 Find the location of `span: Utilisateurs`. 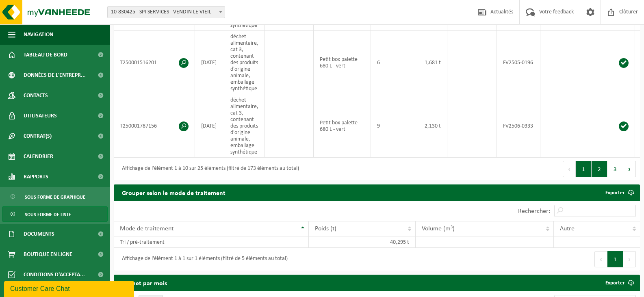

span: Utilisateurs is located at coordinates (40, 116).